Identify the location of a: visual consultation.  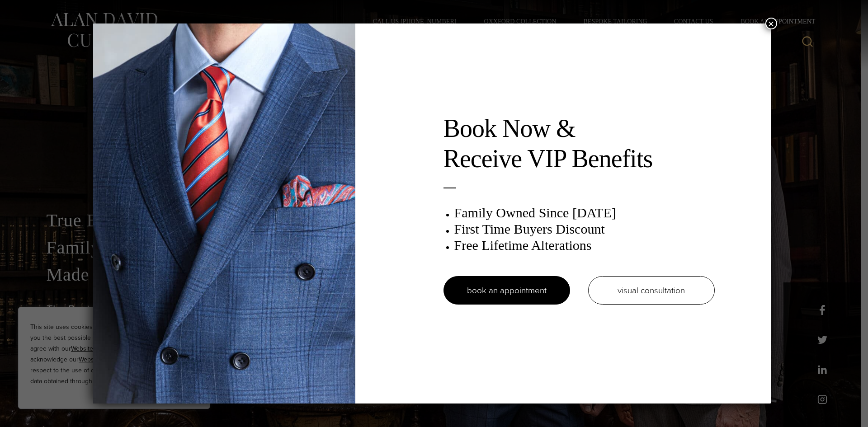
(651, 290).